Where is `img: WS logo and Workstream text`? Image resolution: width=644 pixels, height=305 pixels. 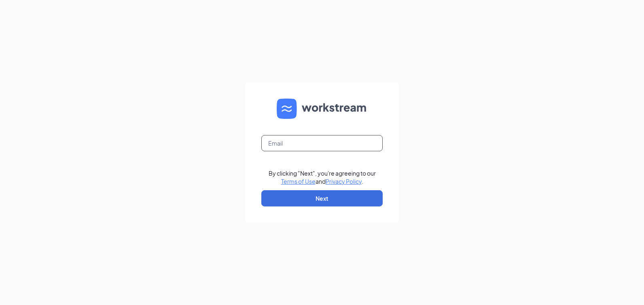 img: WS logo and Workstream text is located at coordinates (322, 109).